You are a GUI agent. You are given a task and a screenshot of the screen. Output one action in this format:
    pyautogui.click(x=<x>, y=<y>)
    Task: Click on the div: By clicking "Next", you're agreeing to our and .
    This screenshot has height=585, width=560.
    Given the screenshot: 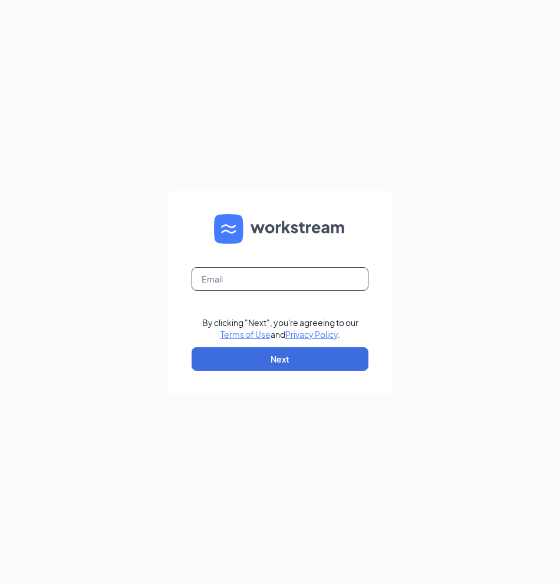 What is the action you would take?
    pyautogui.click(x=280, y=329)
    